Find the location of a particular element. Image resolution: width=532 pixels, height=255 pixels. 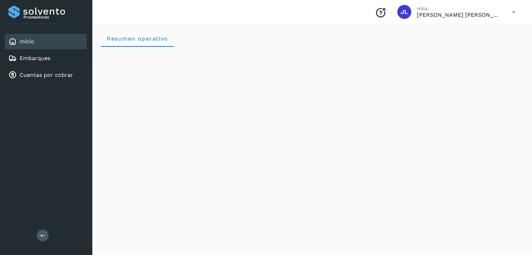

p: Proveedores is located at coordinates (53, 17).